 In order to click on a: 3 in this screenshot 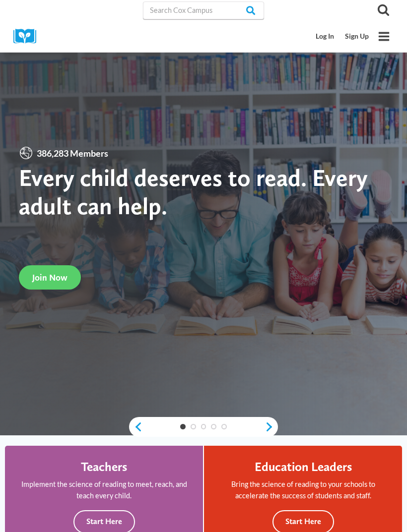, I will do `click(204, 426)`.